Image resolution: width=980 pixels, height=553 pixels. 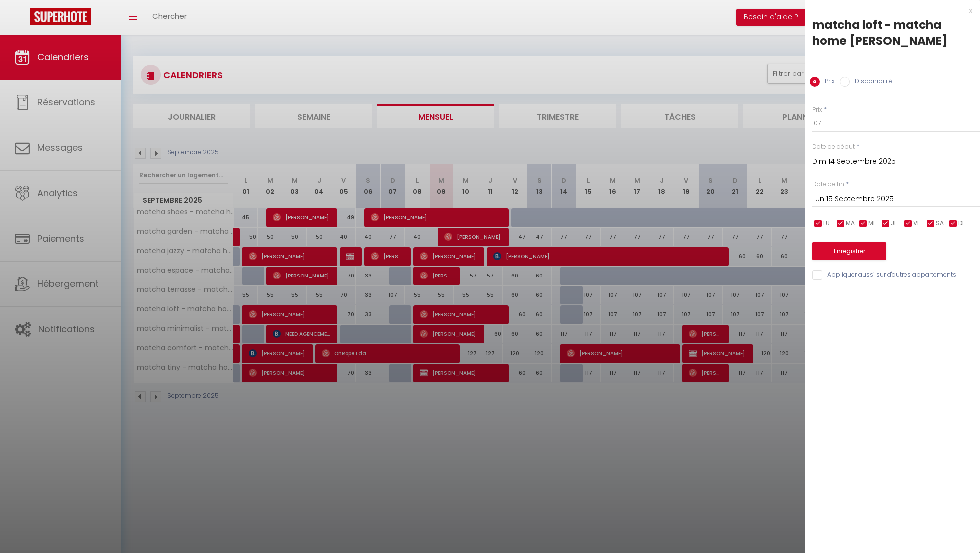 I want to click on div: x, so click(x=888, y=11).